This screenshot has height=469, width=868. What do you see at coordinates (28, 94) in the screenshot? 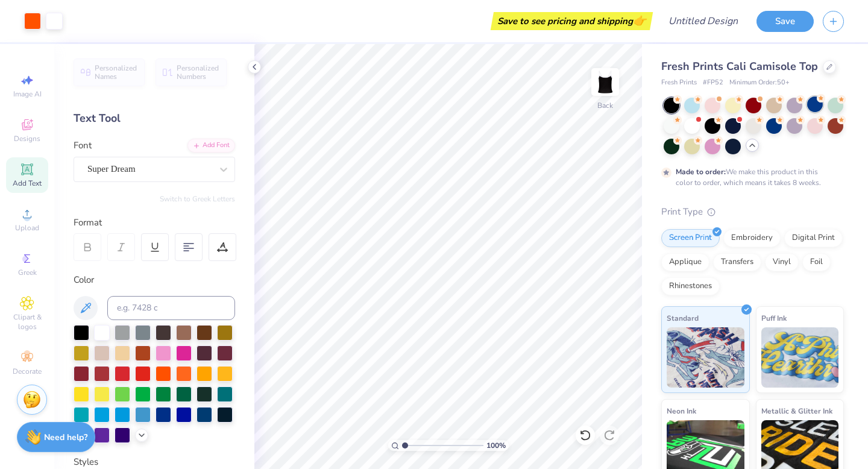
I see `span: Image AI` at bounding box center [28, 94].